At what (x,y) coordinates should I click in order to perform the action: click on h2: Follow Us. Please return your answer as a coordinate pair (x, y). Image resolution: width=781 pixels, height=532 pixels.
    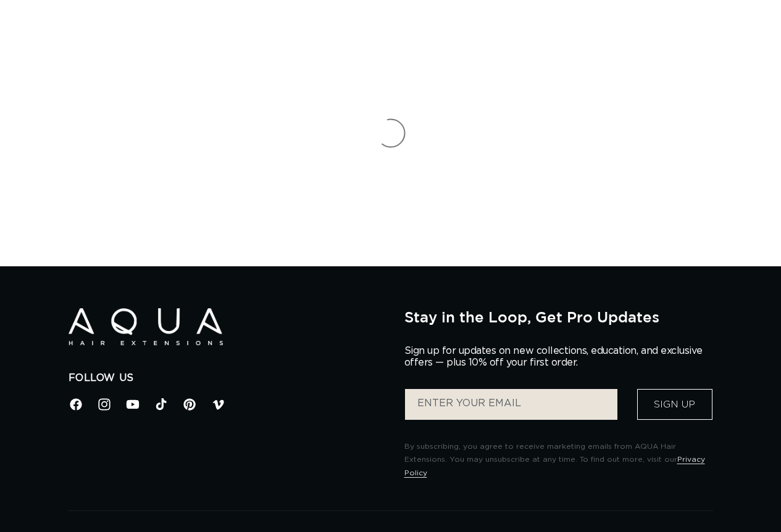
    Looking at the image, I should click on (227, 378).